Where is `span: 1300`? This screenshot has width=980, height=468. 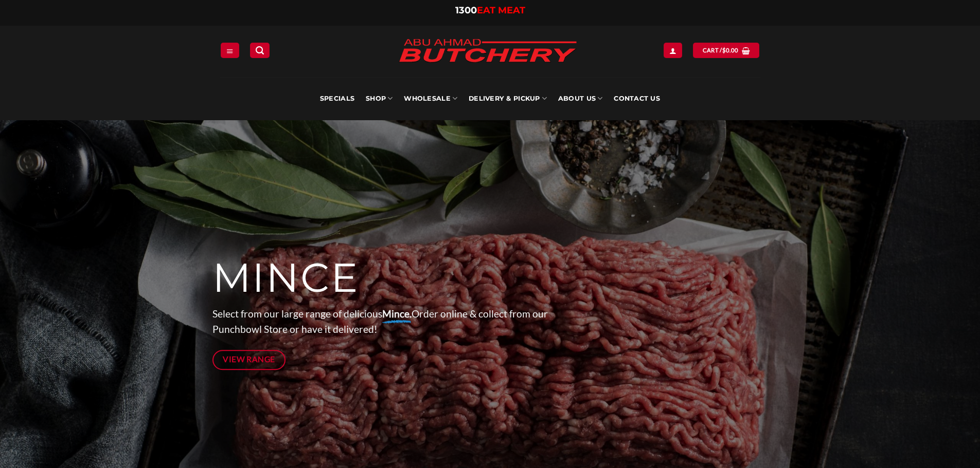
span: 1300 is located at coordinates (466, 11).